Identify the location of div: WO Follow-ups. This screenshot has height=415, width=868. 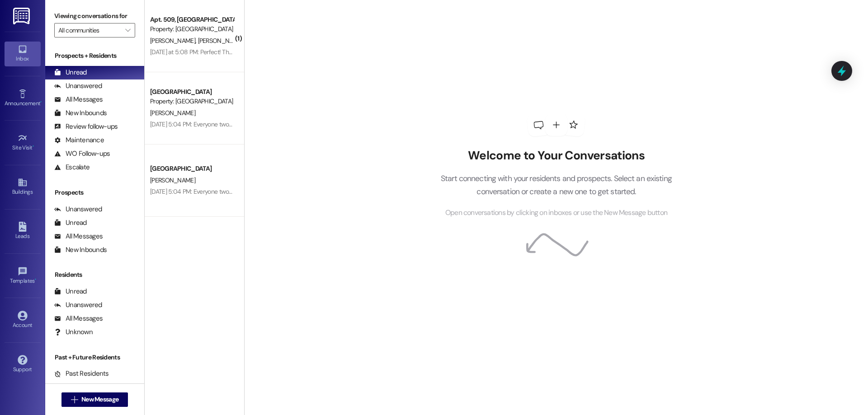
(82, 154).